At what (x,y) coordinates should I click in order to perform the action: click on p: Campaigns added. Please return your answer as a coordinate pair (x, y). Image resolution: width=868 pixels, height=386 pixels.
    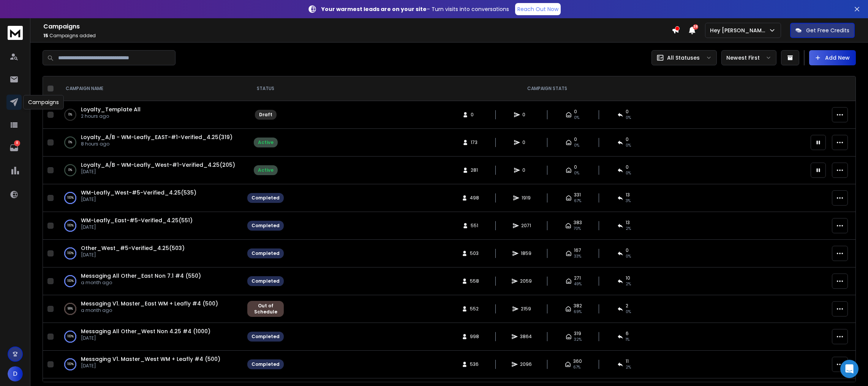
    Looking at the image, I should click on (357, 35).